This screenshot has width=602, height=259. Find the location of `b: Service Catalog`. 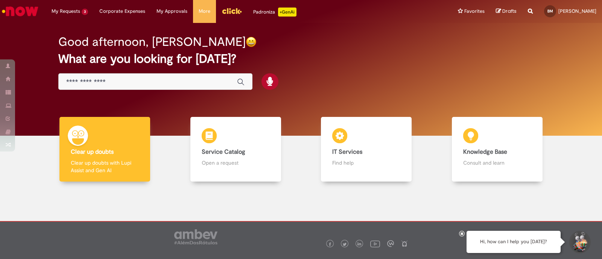

b: Service Catalog is located at coordinates (223, 152).